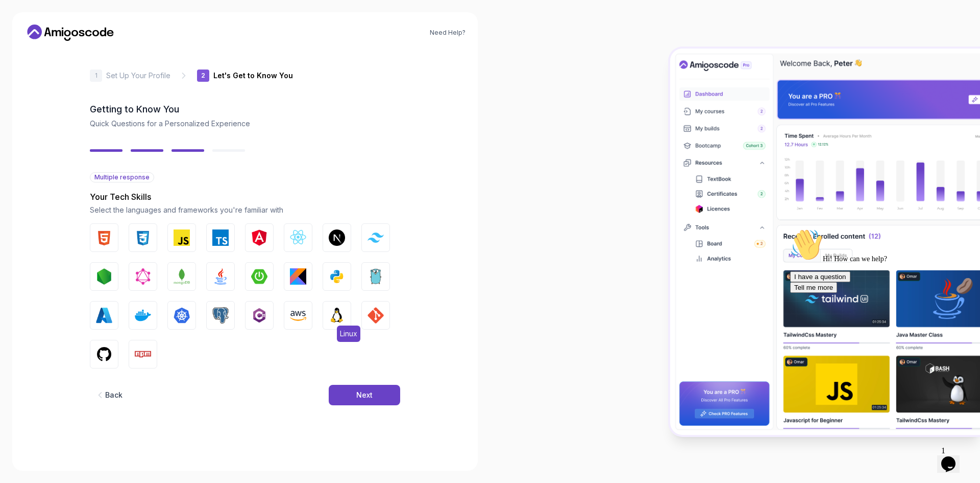 The height and width of the screenshot is (483, 980). What do you see at coordinates (376, 315) in the screenshot?
I see `button: GIT` at bounding box center [376, 315].